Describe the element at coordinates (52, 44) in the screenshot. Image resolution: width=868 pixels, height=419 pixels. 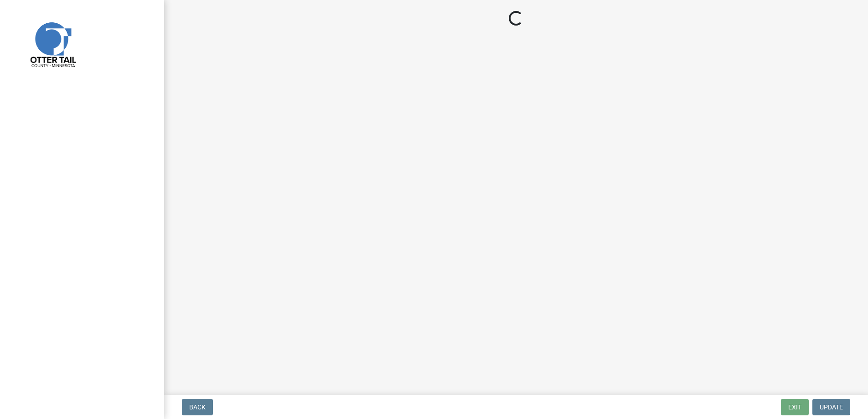
I see `img: Otter Tail County, Minnesota` at that location.